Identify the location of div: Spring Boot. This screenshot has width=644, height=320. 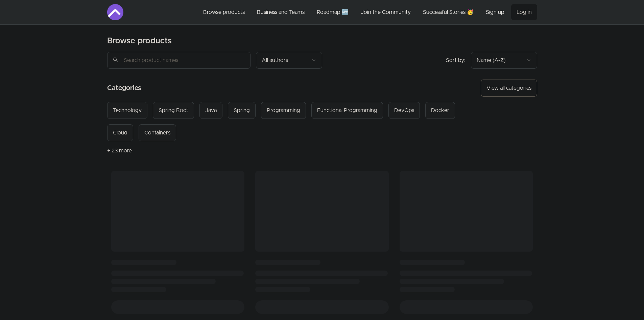
(173, 110).